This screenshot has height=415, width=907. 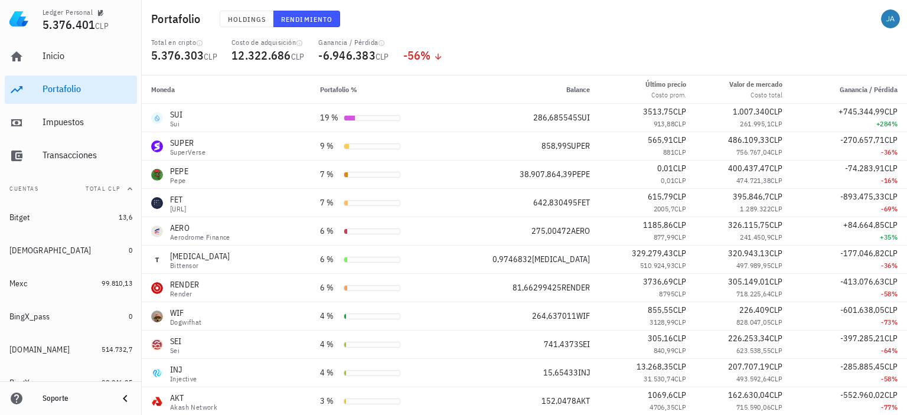 What do you see at coordinates (755, 95) in the screenshot?
I see `div: Costo total` at bounding box center [755, 95].